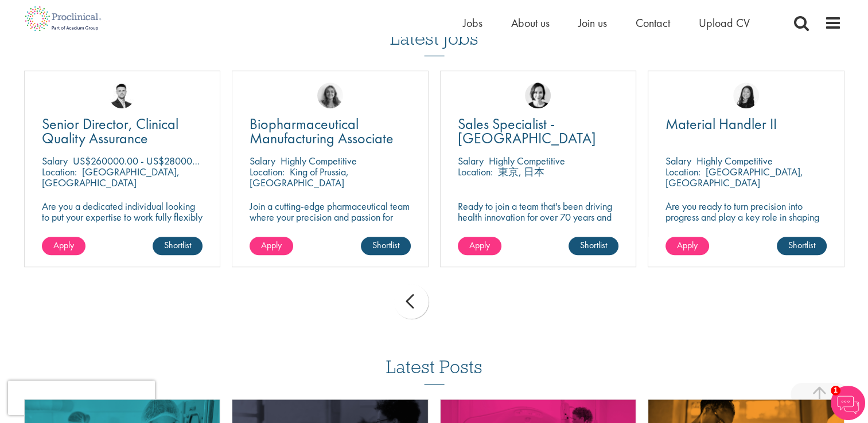  What do you see at coordinates (538, 222) in the screenshot?
I see `p: Ready to join a team that's been driving health innovation for over 70 years and build a career y...` at bounding box center [538, 222].